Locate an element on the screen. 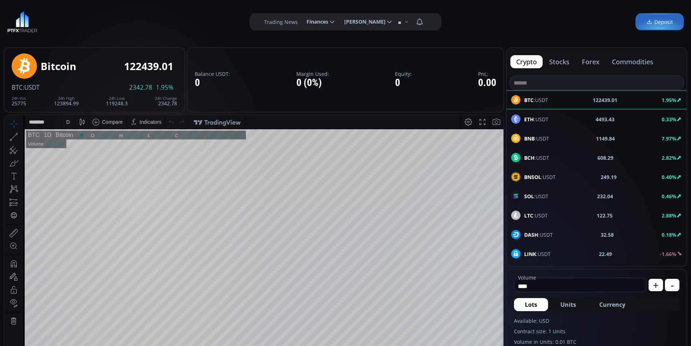 This screenshot has height=346, width=691. label: Available: USD is located at coordinates (597, 320).